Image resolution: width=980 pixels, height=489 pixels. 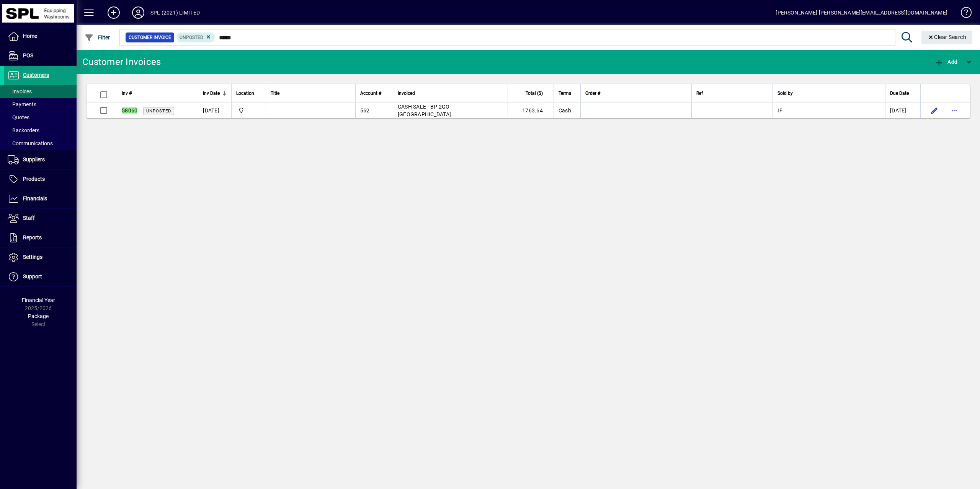 I want to click on div: Total ($), so click(x=531, y=93).